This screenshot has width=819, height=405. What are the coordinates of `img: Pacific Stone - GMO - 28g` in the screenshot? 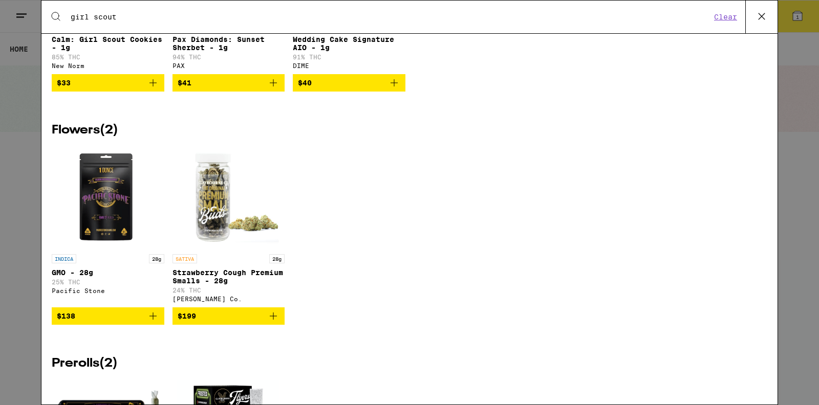 It's located at (108, 198).